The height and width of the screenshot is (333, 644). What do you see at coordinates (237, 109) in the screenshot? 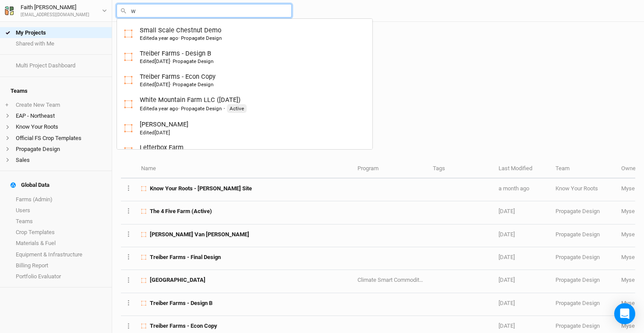
I see `div: Active` at bounding box center [237, 109].